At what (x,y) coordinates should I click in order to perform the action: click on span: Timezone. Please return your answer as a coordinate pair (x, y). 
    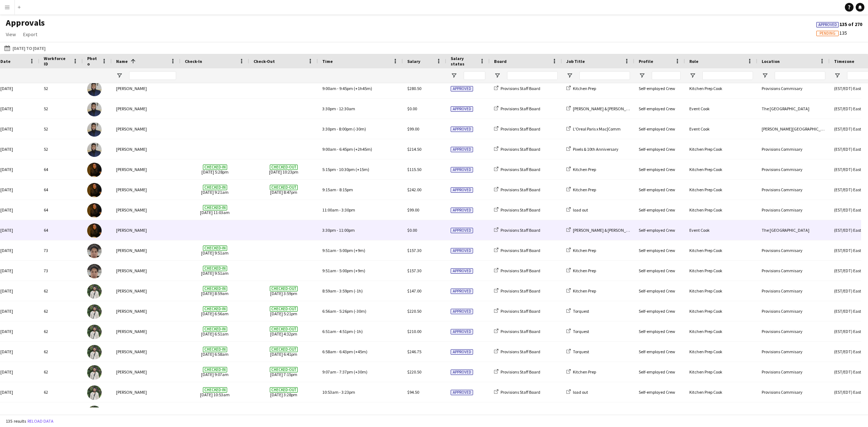
    Looking at the image, I should click on (844, 61).